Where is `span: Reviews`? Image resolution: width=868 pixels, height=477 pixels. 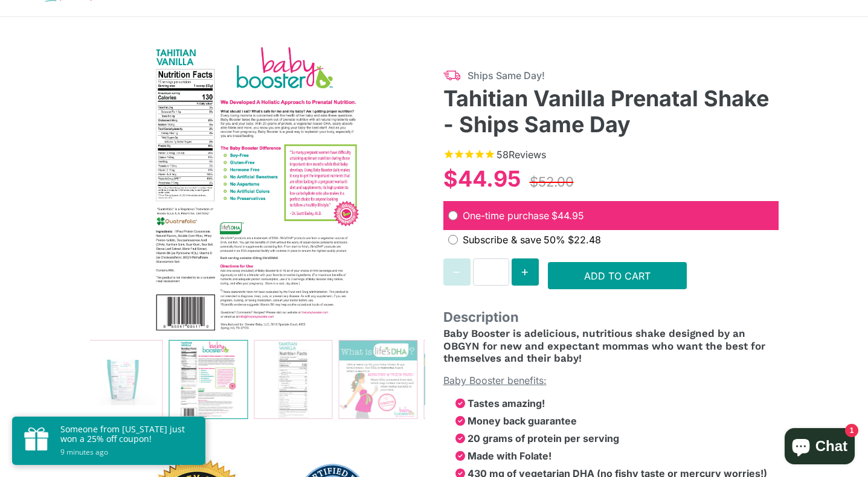
span: Reviews is located at coordinates (527, 154).